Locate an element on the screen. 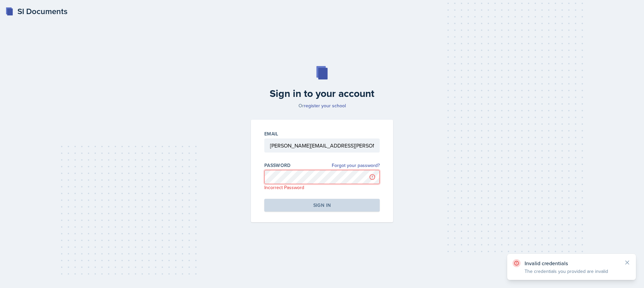  a: Forgot your password? is located at coordinates (356, 165).